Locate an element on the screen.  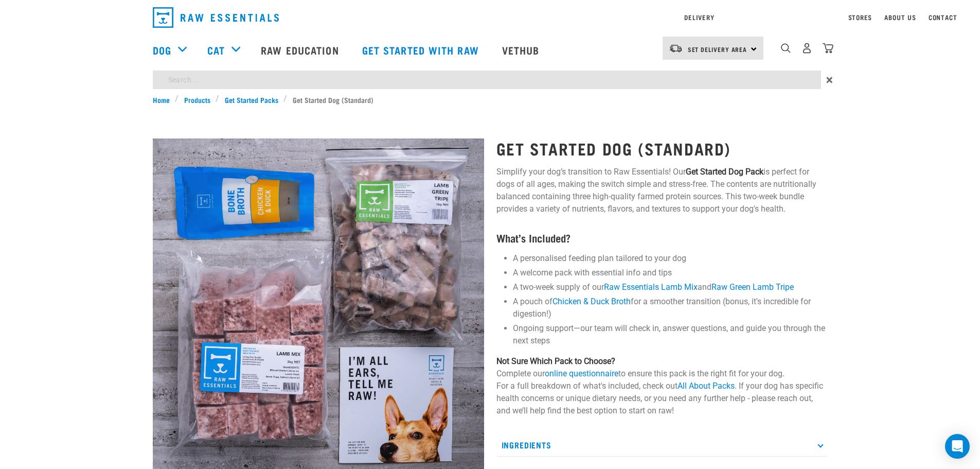
a: Dog is located at coordinates (162, 50).